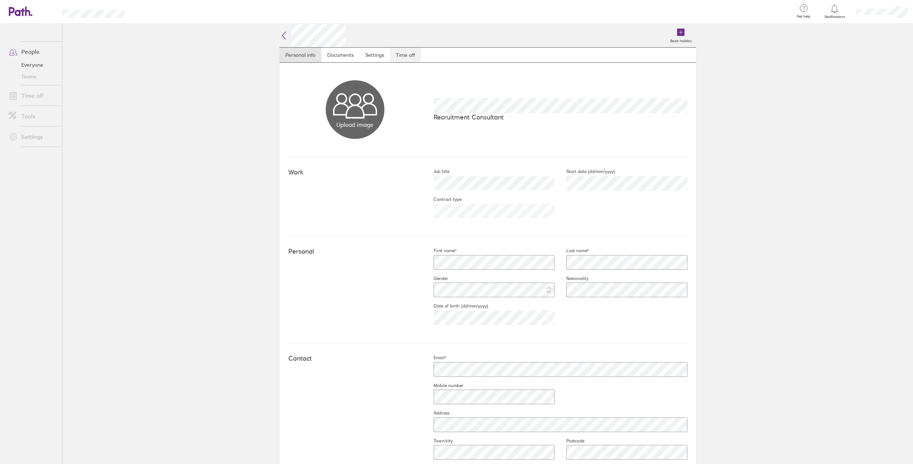  I want to click on label: Start date (dd/mm/yyyy), so click(585, 172).